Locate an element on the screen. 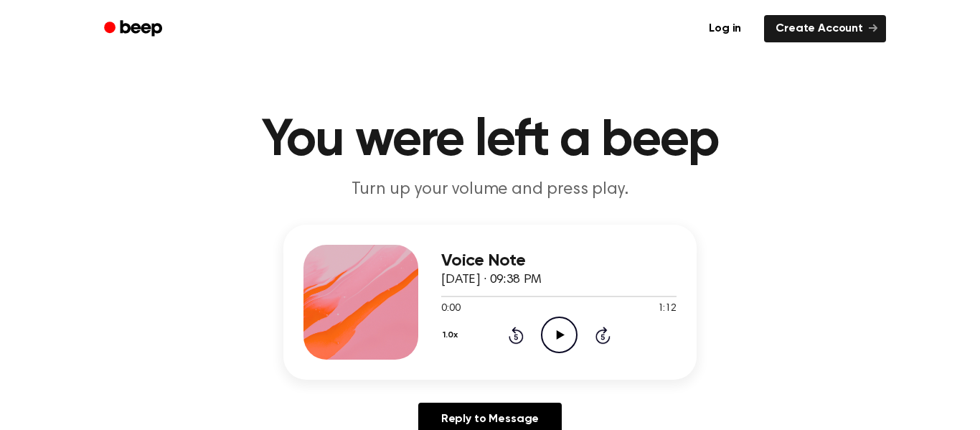 The width and height of the screenshot is (980, 430). a: Beep is located at coordinates (134, 29).